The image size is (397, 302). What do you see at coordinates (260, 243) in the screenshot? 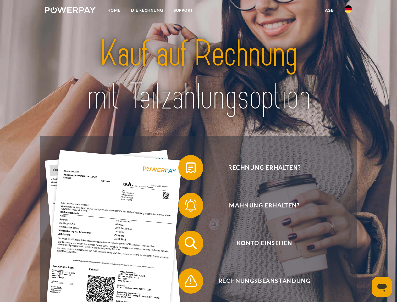
I see `button: Konto einsehen` at bounding box center [260, 243].